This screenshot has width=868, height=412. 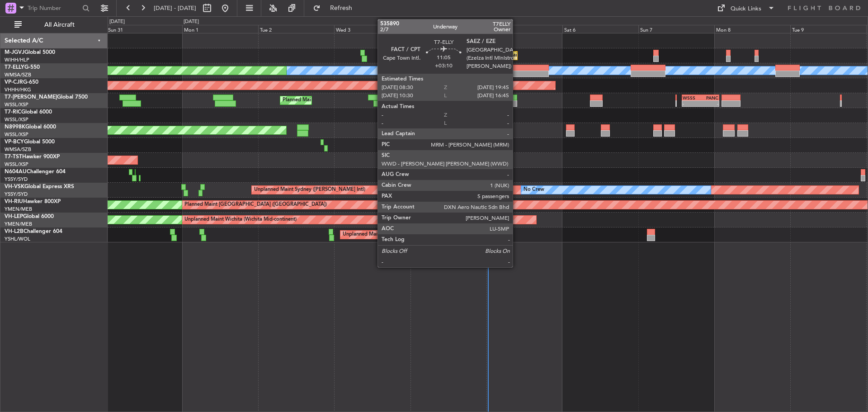 I want to click on a: YSHL/WOL, so click(x=17, y=239).